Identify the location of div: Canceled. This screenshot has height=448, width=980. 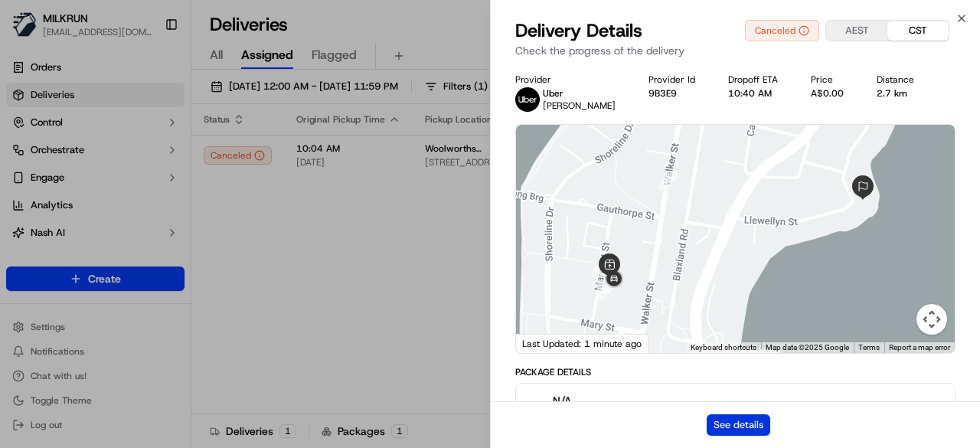
(782, 31).